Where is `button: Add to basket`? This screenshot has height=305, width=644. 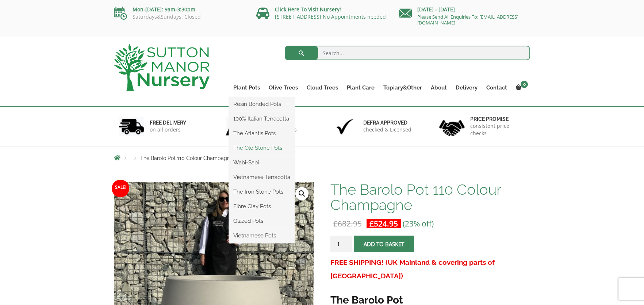 button: Add to basket is located at coordinates (384, 244).